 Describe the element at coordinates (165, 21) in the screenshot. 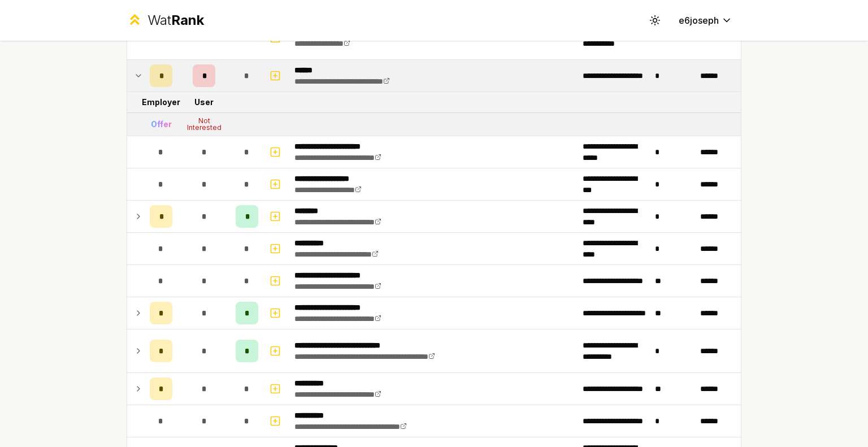

I see `a: WatRank` at that location.